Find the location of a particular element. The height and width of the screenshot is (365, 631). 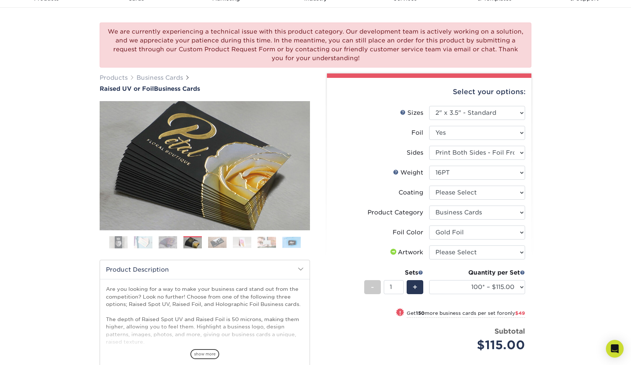

div: Sets is located at coordinates (394, 273).